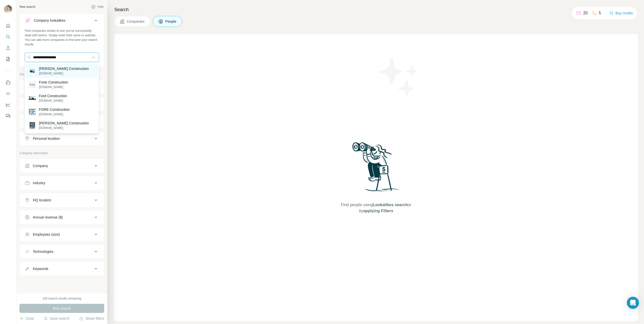  I want to click on span: applying Filters, so click(378, 211).